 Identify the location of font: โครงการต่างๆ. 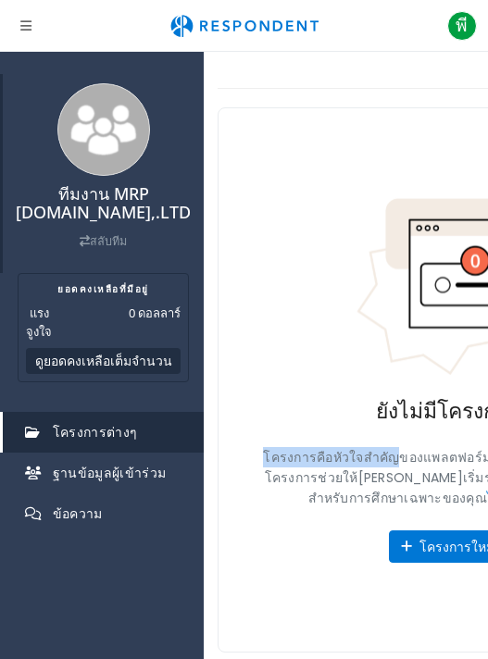
(95, 431).